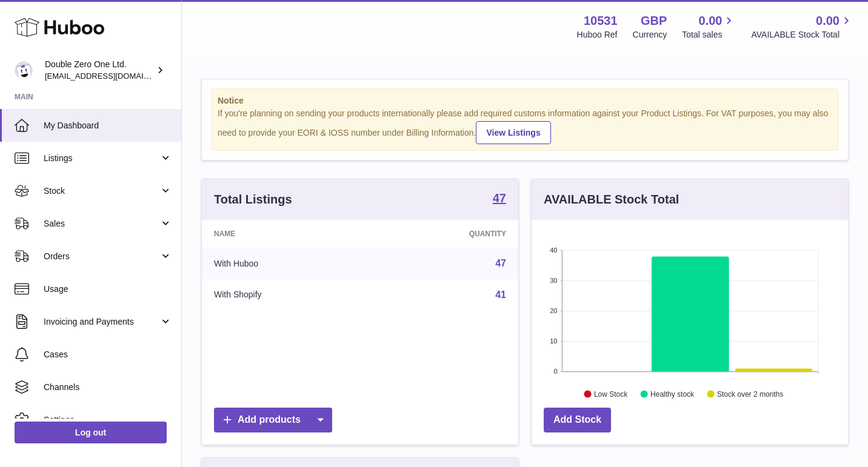 The width and height of the screenshot is (868, 467). Describe the element at coordinates (286, 295) in the screenshot. I see `td: With Shopify` at that location.